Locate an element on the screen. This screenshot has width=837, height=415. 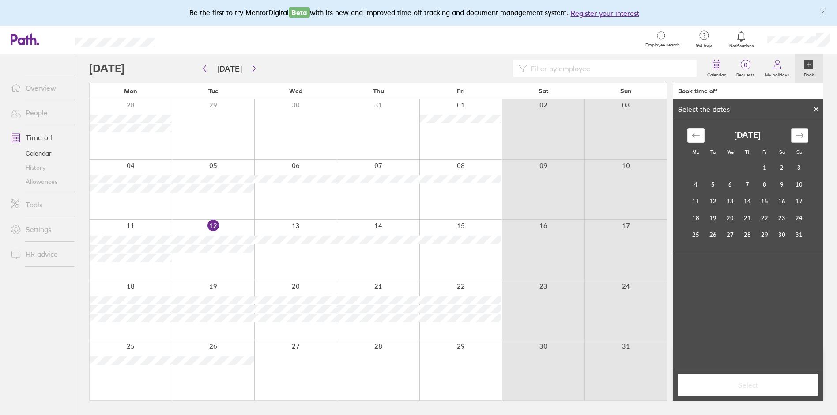
small: Su is located at coordinates (799, 152).